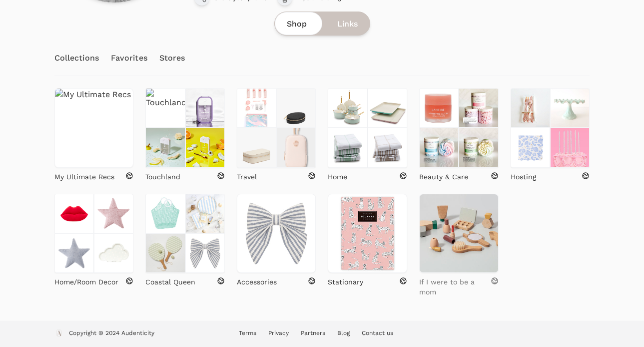  Describe the element at coordinates (459, 128) in the screenshot. I see `a: Beauty & Care Beauty & Care Beauty & Care Beauty & Care` at that location.